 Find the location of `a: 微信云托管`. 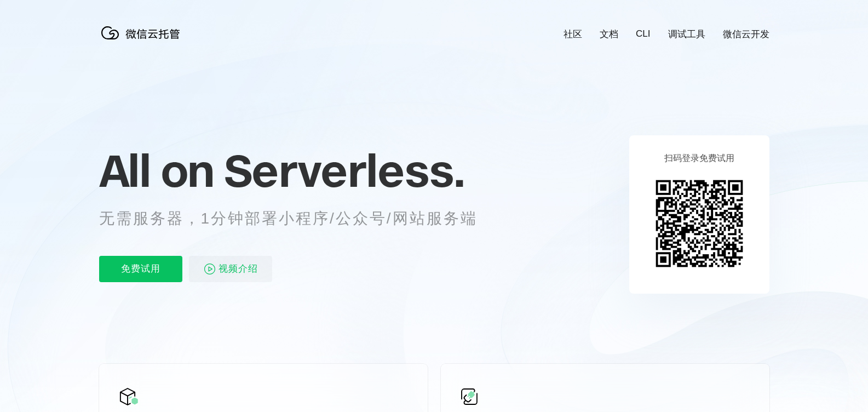

a: 微信云托管 is located at coordinates (143, 41).